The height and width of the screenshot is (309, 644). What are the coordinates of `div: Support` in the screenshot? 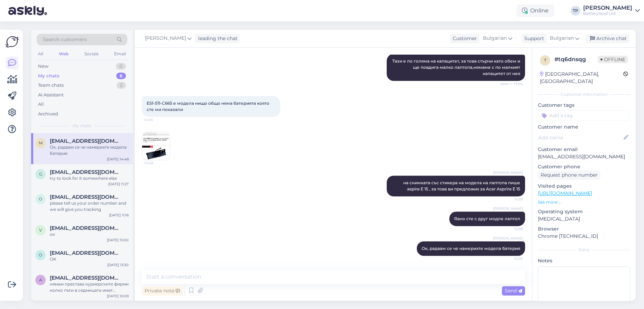 It's located at (532, 38).